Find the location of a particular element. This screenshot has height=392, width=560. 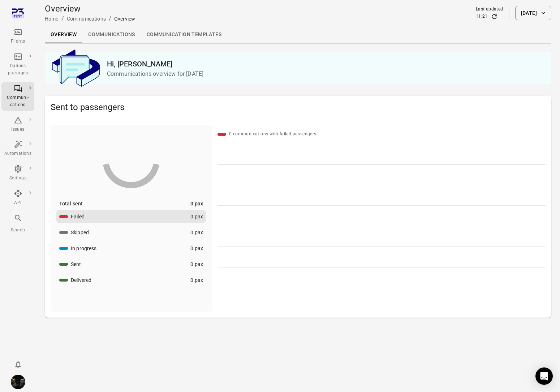

div: Total sent is located at coordinates (71, 204).